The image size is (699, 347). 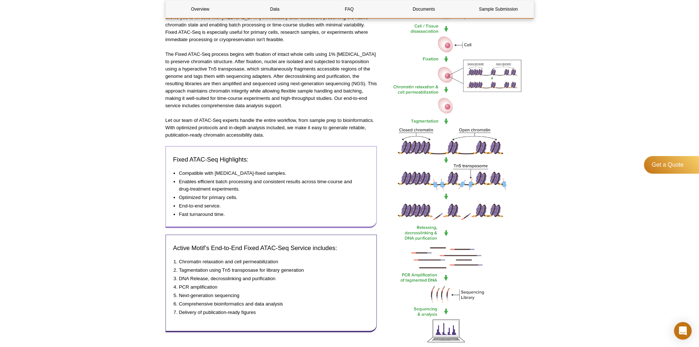 I want to click on li: Delivery of publication-ready figures, so click(x=271, y=312).